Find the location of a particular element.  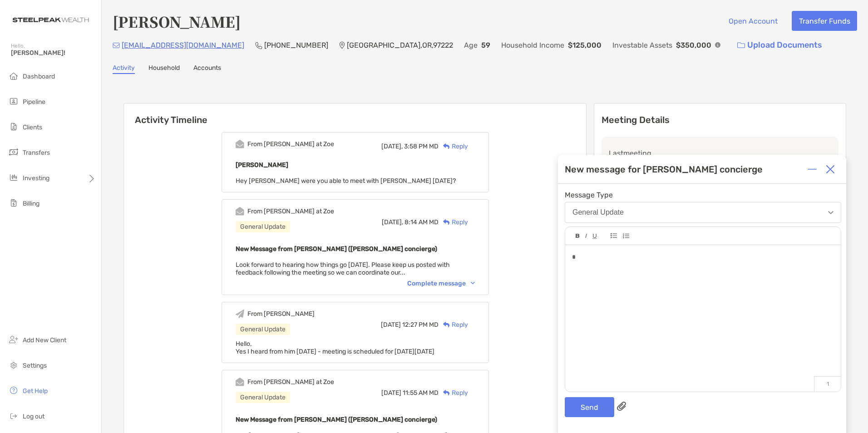

button: Transfer Funds is located at coordinates (824, 21).